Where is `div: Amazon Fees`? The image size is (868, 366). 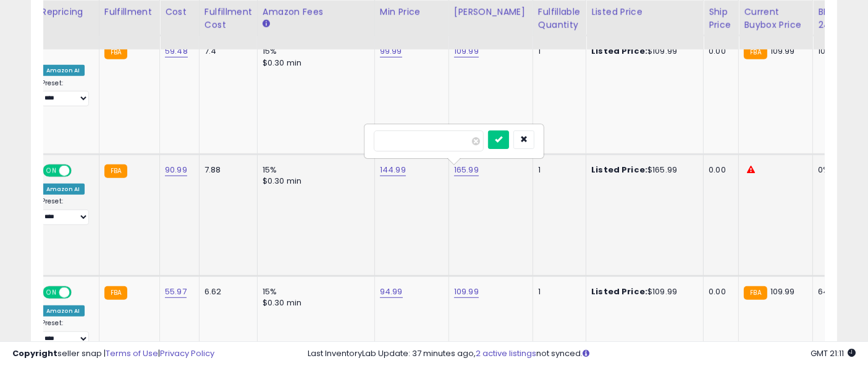
div: Amazon Fees is located at coordinates (315, 12).